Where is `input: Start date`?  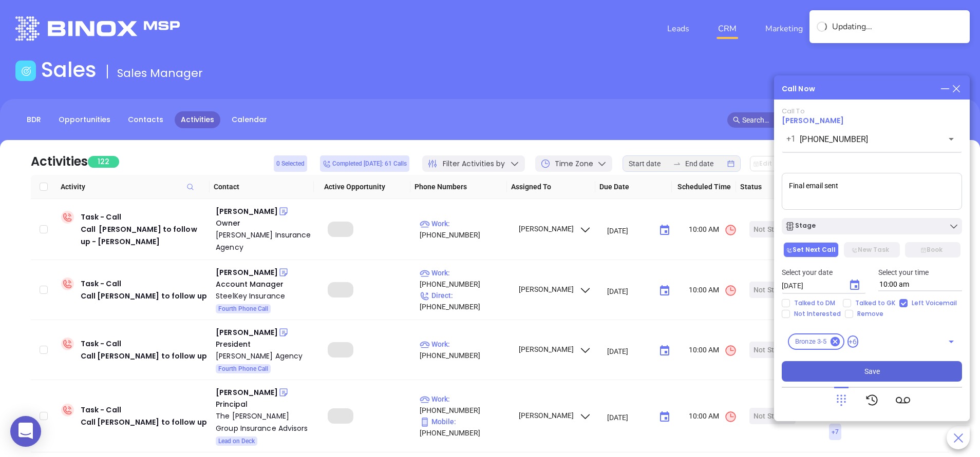 input: Start date is located at coordinates (649, 164).